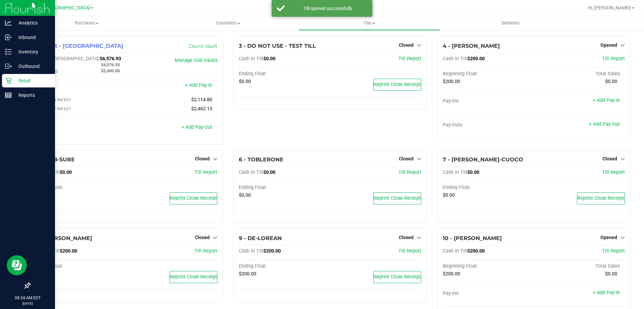 This screenshot has width=644, height=309. I want to click on span: 3 - DO NOT USE - TEST TILL, so click(277, 46).